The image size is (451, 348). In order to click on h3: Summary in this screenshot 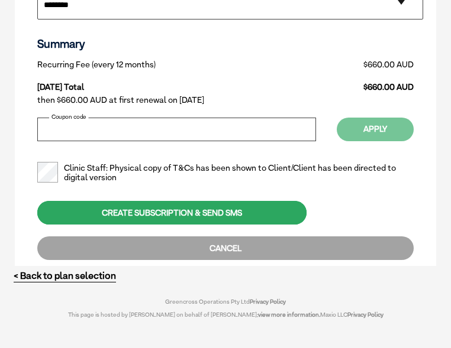, I will do `click(225, 44)`.